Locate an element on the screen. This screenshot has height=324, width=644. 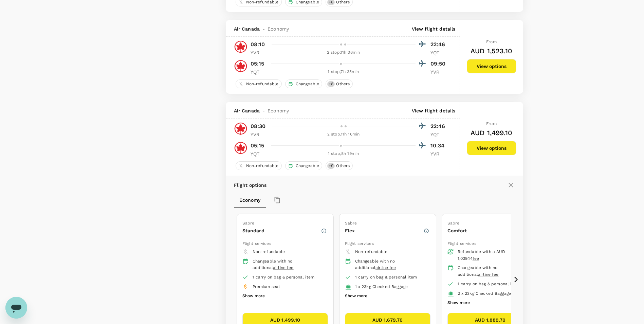
p: 08:30 is located at coordinates (258, 126).